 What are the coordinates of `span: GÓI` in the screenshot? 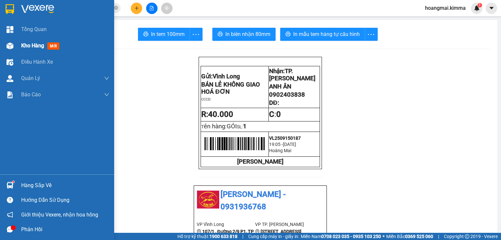 It's located at (232, 126).